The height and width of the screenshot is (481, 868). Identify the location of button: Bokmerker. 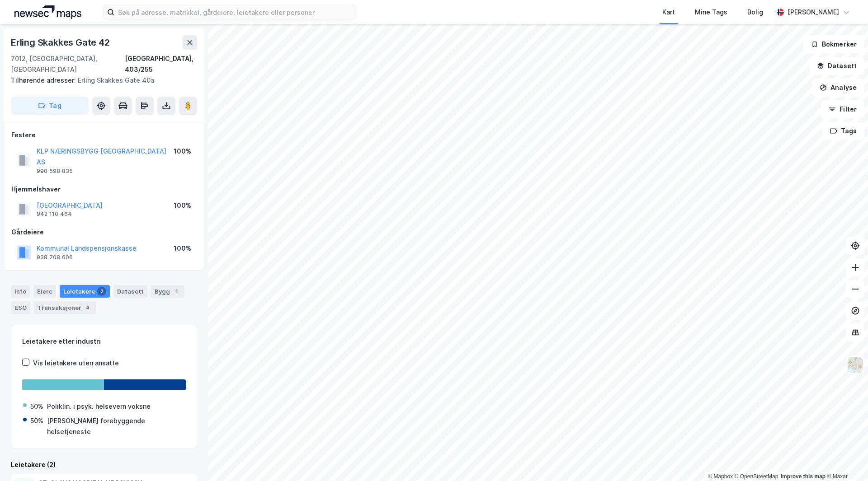
(834, 44).